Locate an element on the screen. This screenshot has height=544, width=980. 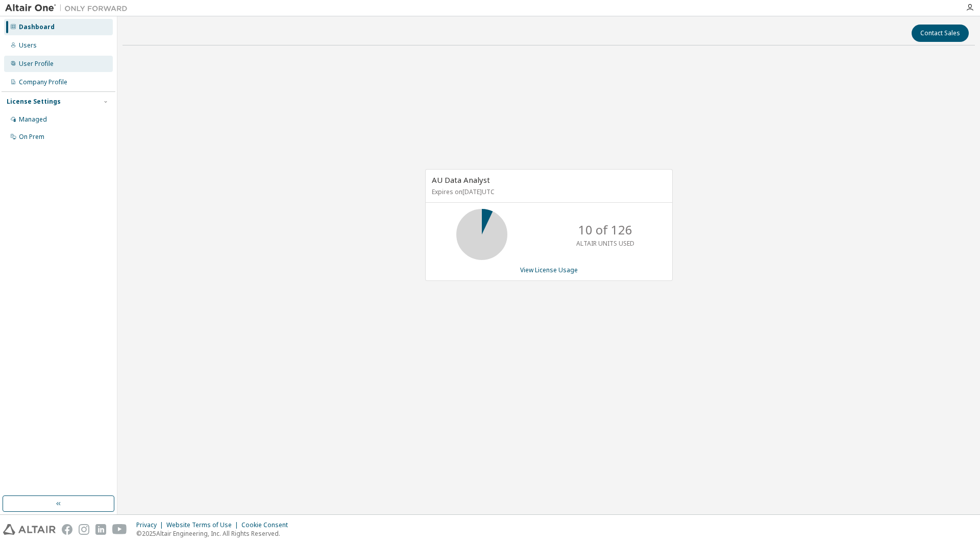
img: instagram.svg is located at coordinates (84, 529).